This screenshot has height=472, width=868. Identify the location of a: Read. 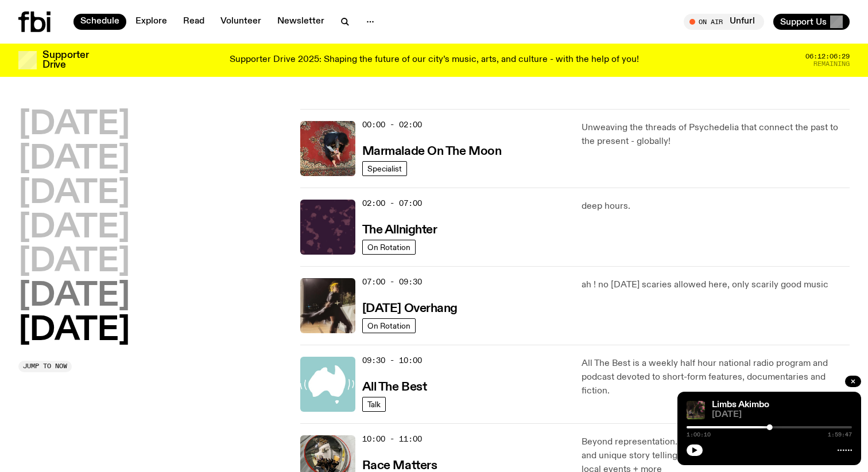
(194, 22).